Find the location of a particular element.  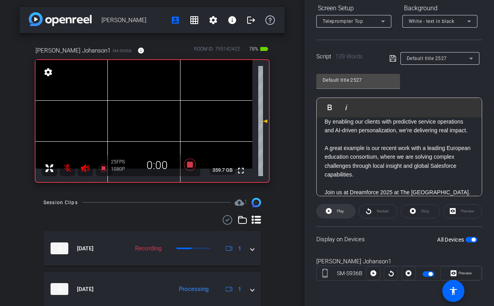

div: Script is located at coordinates (347, 56).